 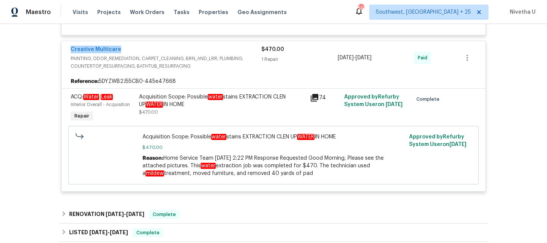 What do you see at coordinates (100, 105) in the screenshot?
I see `span: Interior Overall - Acquisition` at bounding box center [100, 105].